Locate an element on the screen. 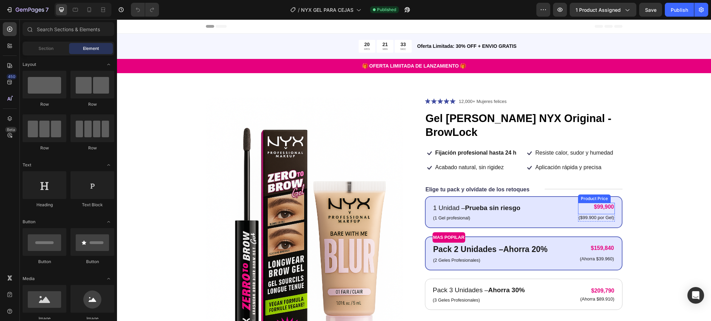  span: Section is located at coordinates (46, 49).